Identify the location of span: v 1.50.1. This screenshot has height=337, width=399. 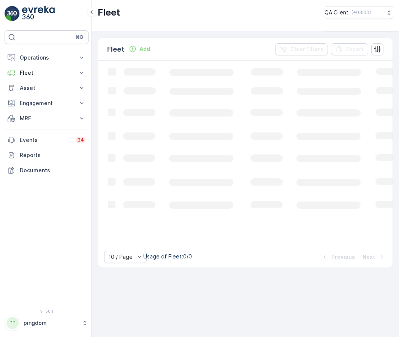
(46, 311).